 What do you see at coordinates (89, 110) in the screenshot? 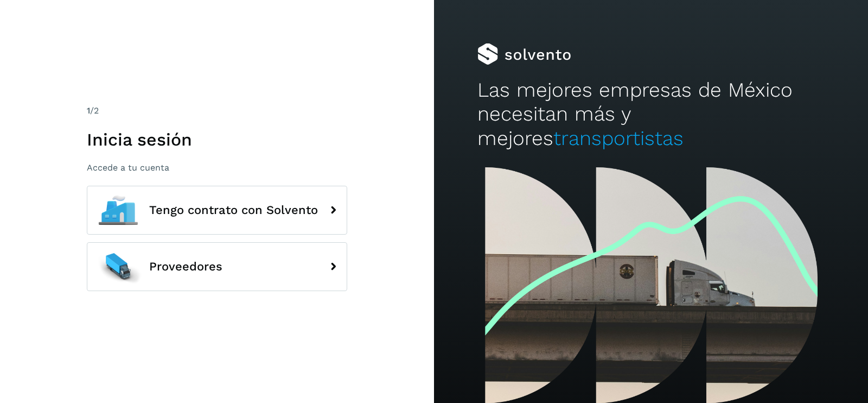
I see `span: 1` at bounding box center [89, 110].